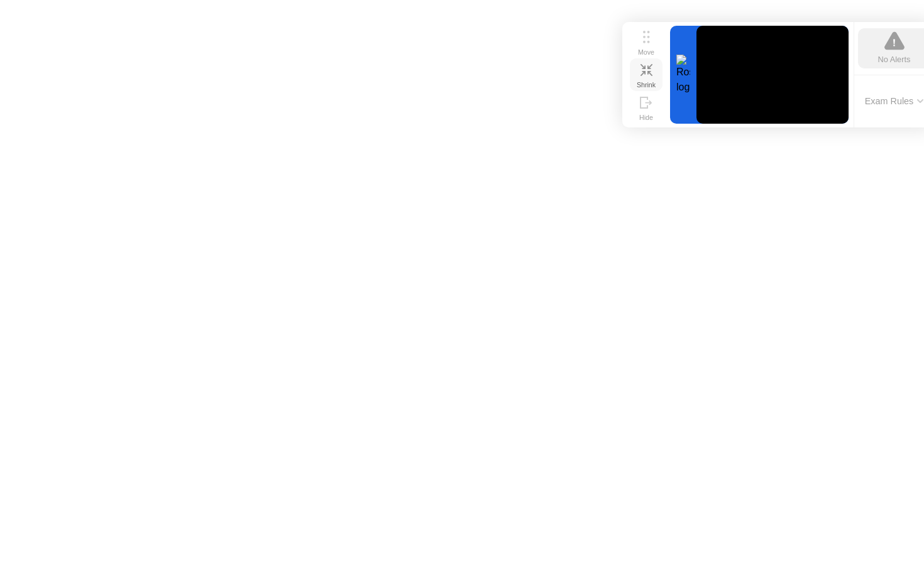 The image size is (924, 577). What do you see at coordinates (646, 75) in the screenshot?
I see `button: Shrink` at bounding box center [646, 75].